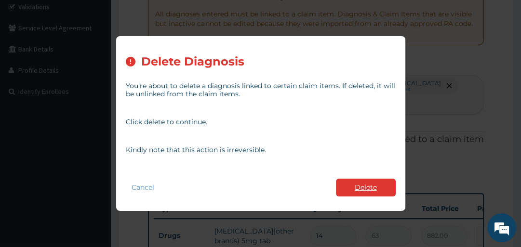 This screenshot has width=521, height=247. What do you see at coordinates (28, 60) in the screenshot?
I see `img: d_794563401_company_1708531726252_794563401` at bounding box center [28, 60].